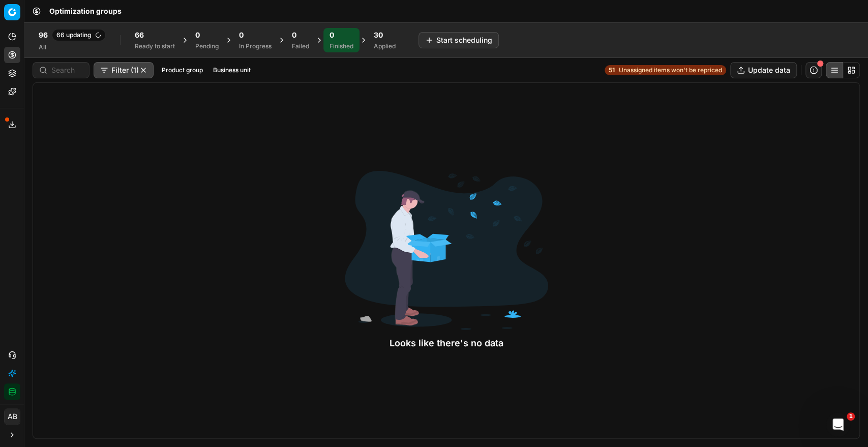  I want to click on div: Failed, so click(300, 46).